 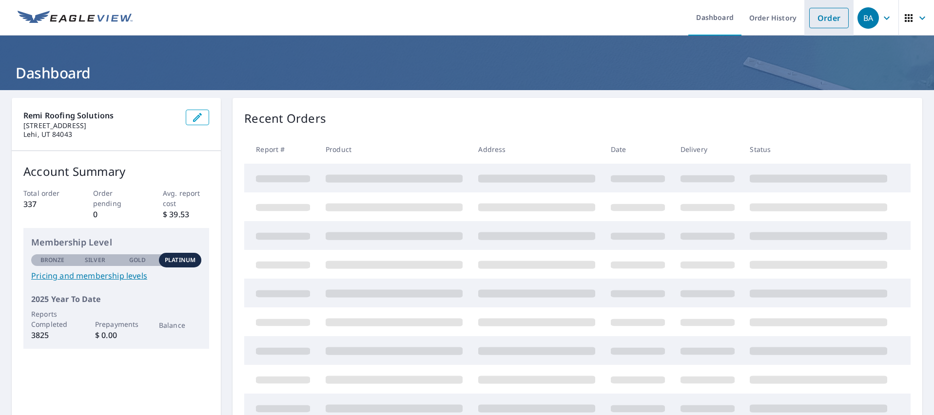 What do you see at coordinates (46, 193) in the screenshot?
I see `p: Total order` at bounding box center [46, 193].